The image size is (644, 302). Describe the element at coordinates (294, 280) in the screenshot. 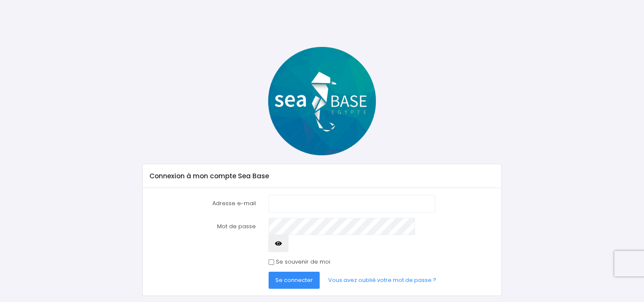

I see `button: Se connecter` at that location.